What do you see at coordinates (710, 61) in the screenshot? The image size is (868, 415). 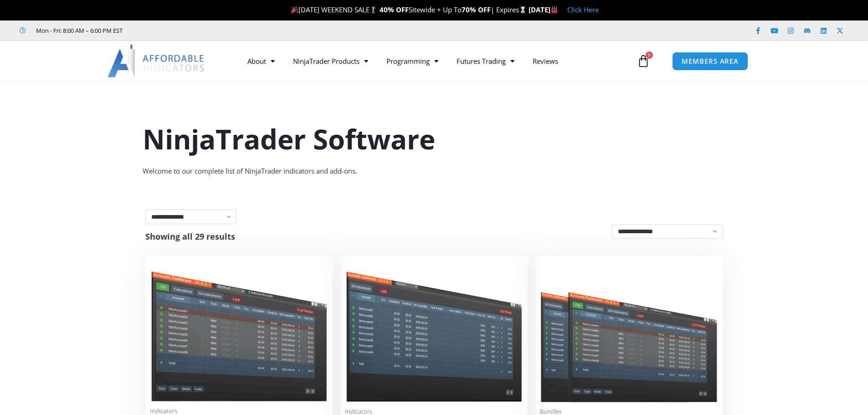 I see `span: MEMBERS AREA` at bounding box center [710, 61].